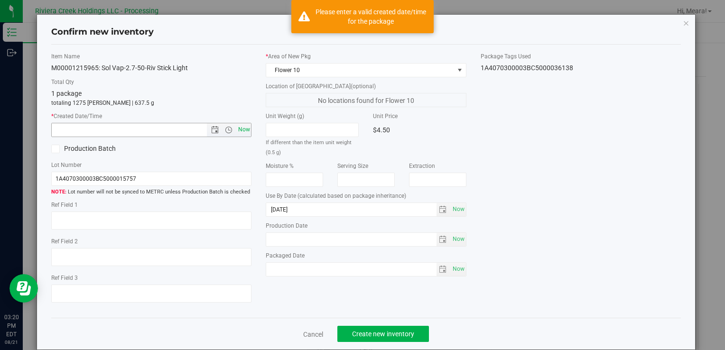  Describe the element at coordinates (366, 166) in the screenshot. I see `label: Serving Size` at that location.